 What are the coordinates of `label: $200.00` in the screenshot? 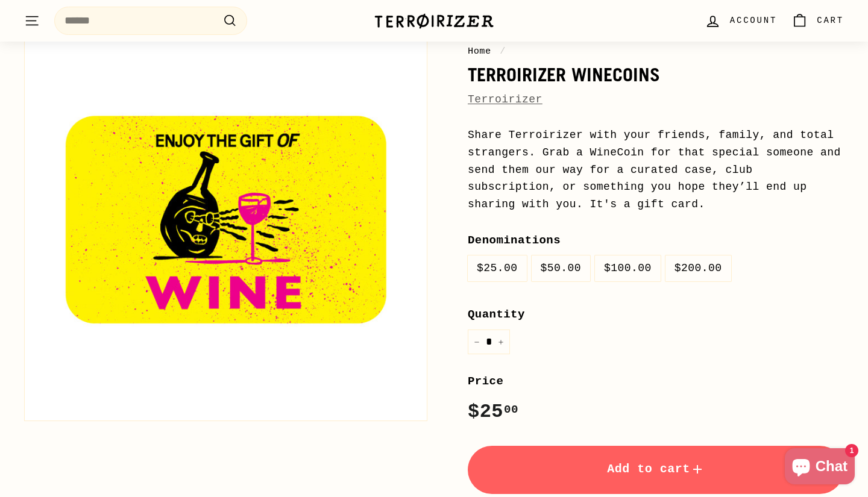 It's located at (698, 268).